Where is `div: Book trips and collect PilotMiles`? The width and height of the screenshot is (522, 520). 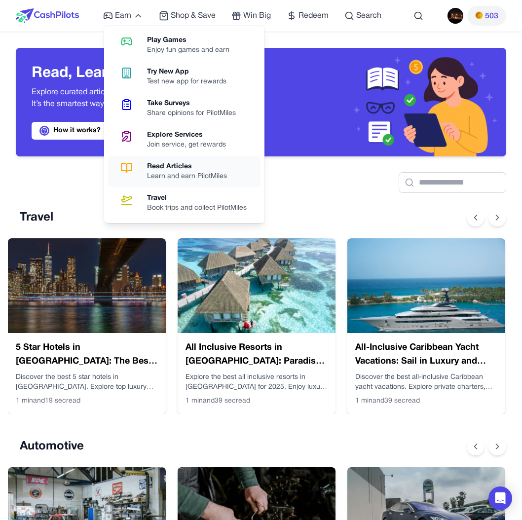 div: Book trips and collect PilotMiles is located at coordinates (201, 208).